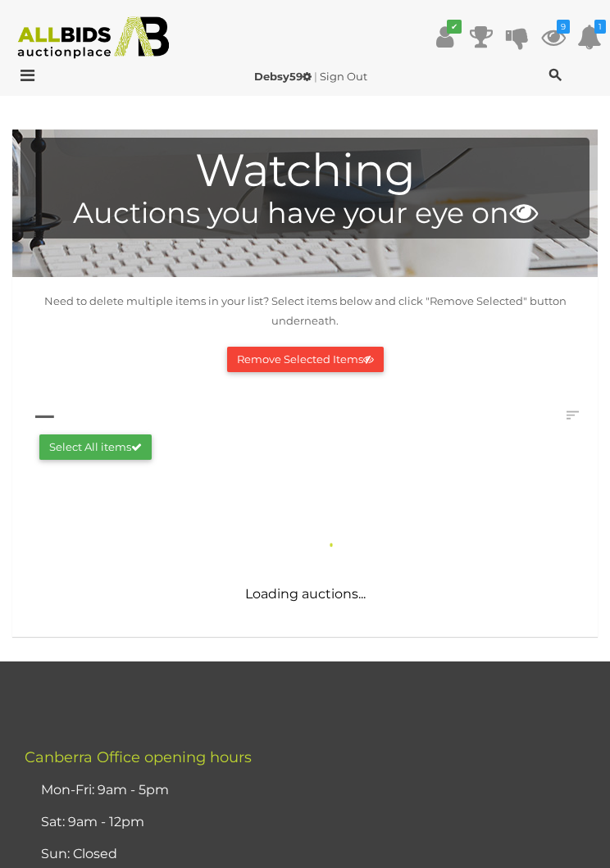 This screenshot has height=868, width=610. What do you see at coordinates (315, 823) in the screenshot?
I see `li: Sat: 9am - 12pm` at bounding box center [315, 823].